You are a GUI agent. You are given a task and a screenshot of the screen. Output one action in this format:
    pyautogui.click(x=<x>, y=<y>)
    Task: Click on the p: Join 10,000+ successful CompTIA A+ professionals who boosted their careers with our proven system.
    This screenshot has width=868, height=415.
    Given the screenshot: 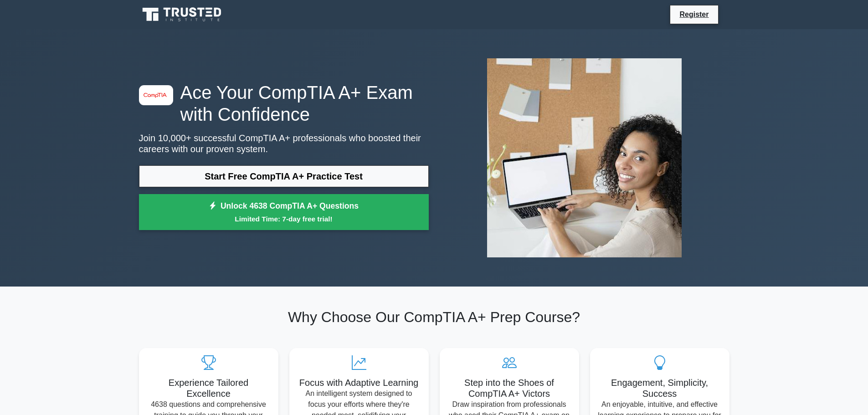 What is the action you would take?
    pyautogui.click(x=284, y=144)
    